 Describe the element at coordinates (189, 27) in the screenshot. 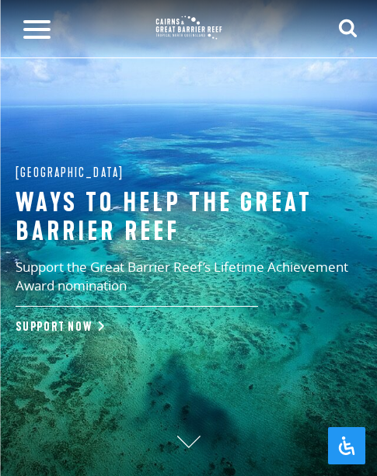

I see `img: CGBR-TNQ_dual-logo.svg` at that location.